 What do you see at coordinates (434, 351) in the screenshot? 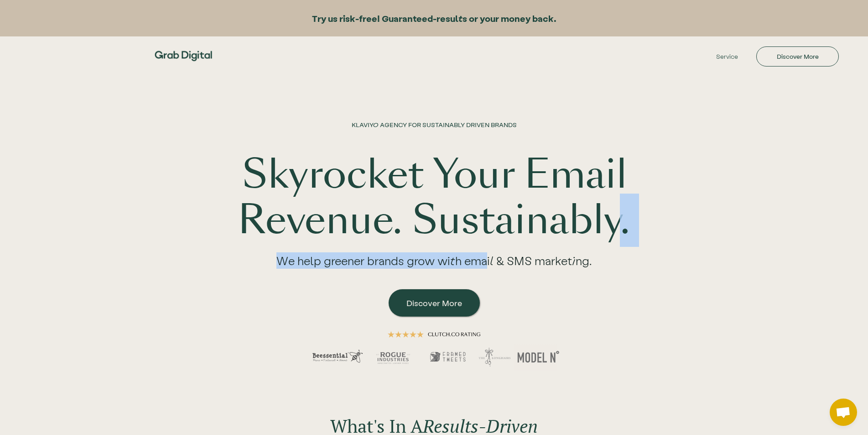
I see `img: hero image demonstrating a 5 star rating across multiple clients` at bounding box center [434, 351].